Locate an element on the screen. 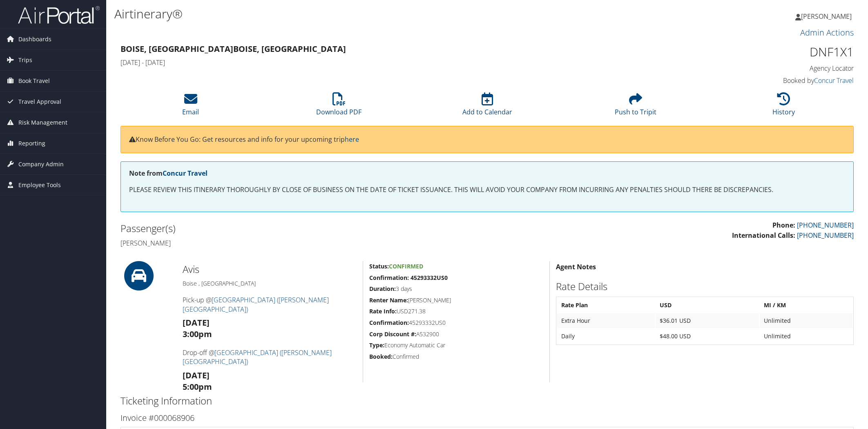  span: Trips is located at coordinates (26, 60).